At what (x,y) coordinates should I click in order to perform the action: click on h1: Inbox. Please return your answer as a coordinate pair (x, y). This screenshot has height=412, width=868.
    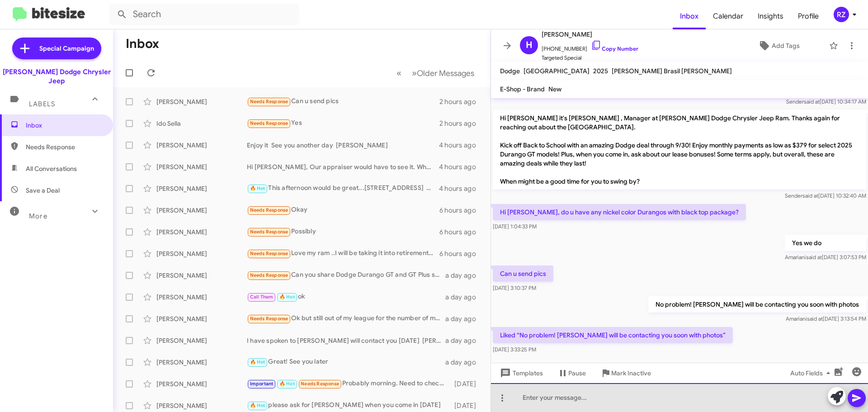
    Looking at the image, I should click on (142, 44).